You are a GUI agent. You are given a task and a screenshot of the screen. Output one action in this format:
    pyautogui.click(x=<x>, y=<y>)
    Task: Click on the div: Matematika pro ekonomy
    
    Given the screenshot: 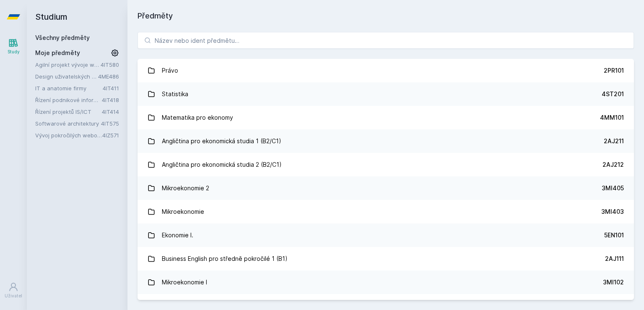 What is the action you would take?
    pyautogui.click(x=197, y=117)
    